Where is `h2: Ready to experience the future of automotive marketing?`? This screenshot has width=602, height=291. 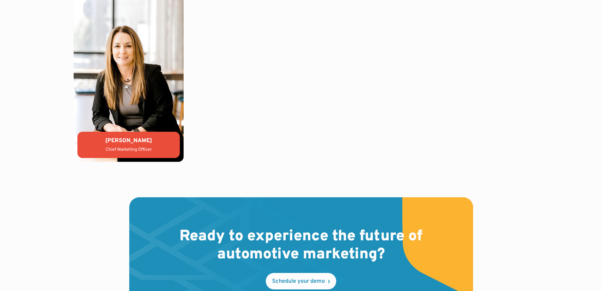
h2: Ready to experience the future of automotive marketing? is located at coordinates (301, 245).